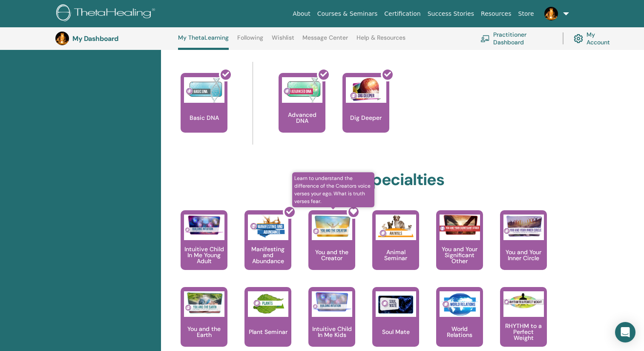 This screenshot has width=644, height=351. Describe the element at coordinates (204, 111) in the screenshot. I see `a: Basic DNA Basic DNA` at that location.